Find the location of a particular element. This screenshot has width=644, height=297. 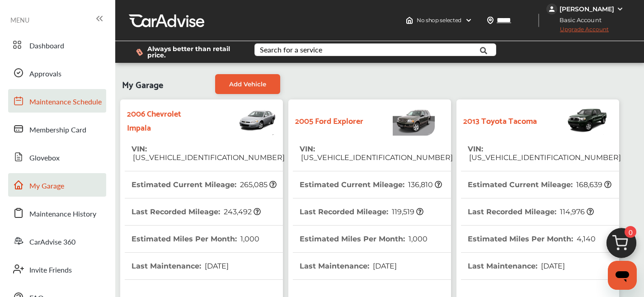

img: dollor_label_vector.a70140d1.svg is located at coordinates (139, 52).